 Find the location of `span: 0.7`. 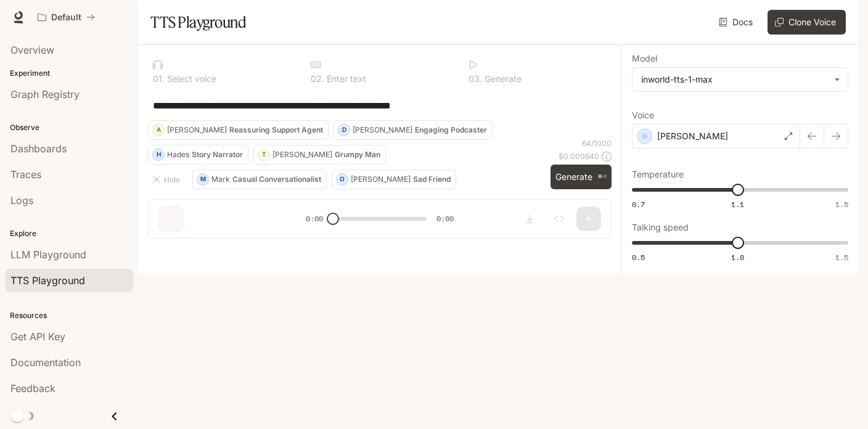

span: 0.7 is located at coordinates (639, 204).